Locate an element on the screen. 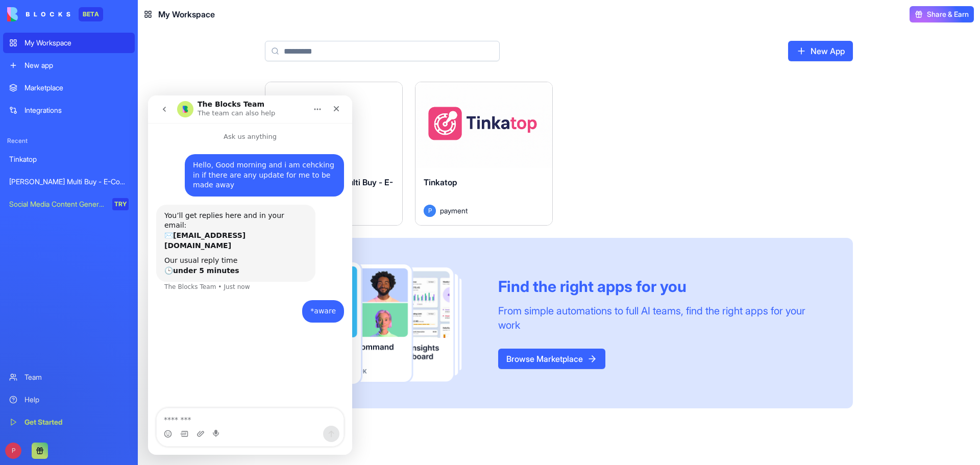 This screenshot has width=980, height=465. a: BETA is located at coordinates (55, 14).